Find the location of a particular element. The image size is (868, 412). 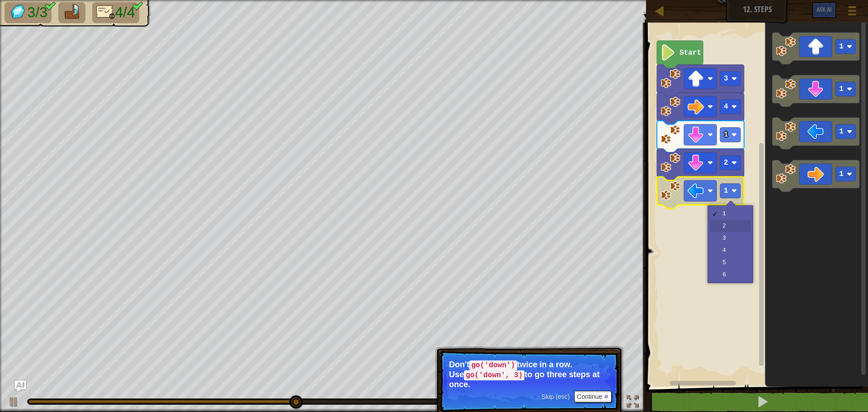

span: 4/4 is located at coordinates (125, 12).